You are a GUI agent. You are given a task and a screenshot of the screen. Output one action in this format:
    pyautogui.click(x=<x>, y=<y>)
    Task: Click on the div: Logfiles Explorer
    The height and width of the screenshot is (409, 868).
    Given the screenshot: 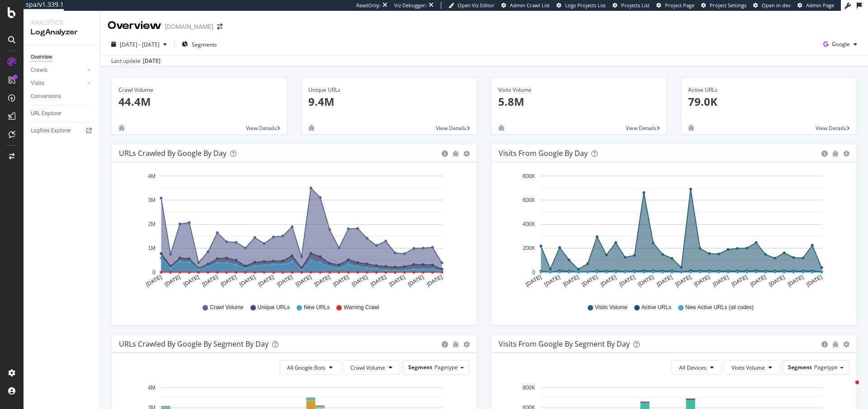 What is the action you would take?
    pyautogui.click(x=51, y=131)
    